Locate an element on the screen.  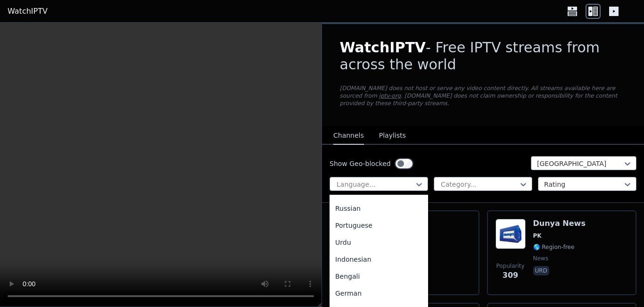
div: Urdu is located at coordinates (379, 242).